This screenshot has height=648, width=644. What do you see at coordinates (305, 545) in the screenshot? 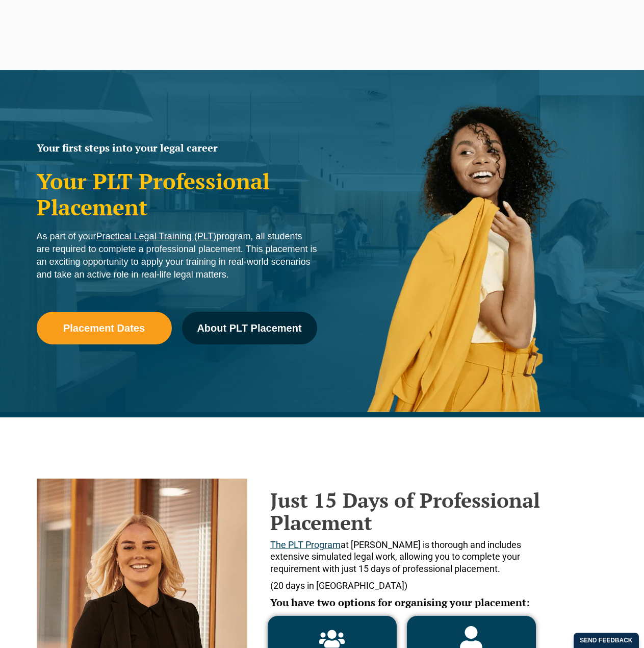
I see `span: The PLT Program` at bounding box center [305, 545].